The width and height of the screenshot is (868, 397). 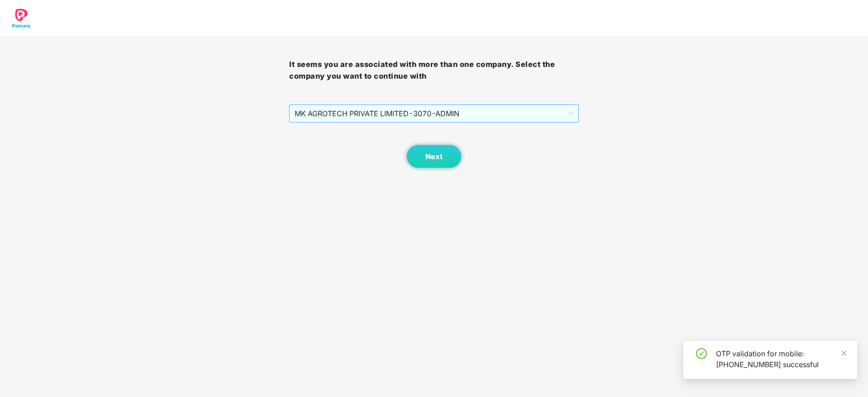 What do you see at coordinates (434, 114) in the screenshot?
I see `span: MK AGROTECH PRIVATE LIMITED - 3070 - ADMIN` at bounding box center [434, 114].